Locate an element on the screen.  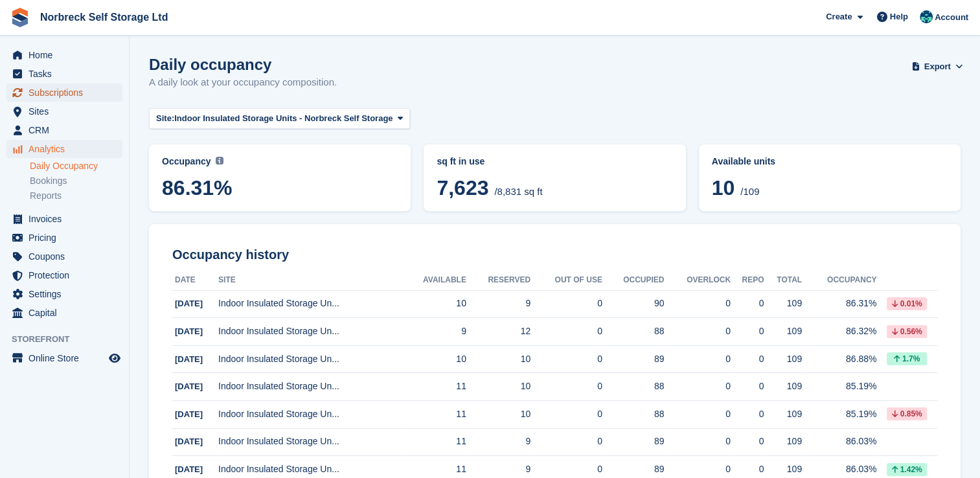
span: Occupancy is located at coordinates (186, 161).